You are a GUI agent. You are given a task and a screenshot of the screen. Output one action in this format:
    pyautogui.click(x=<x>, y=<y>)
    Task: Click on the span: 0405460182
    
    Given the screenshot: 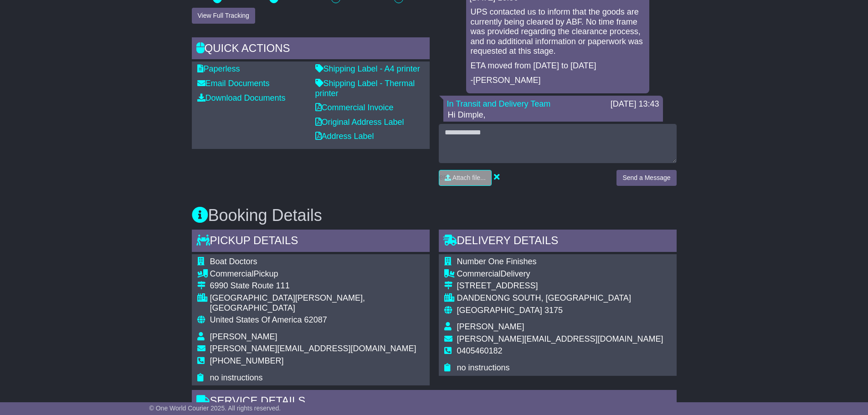 What is the action you would take?
    pyautogui.click(x=480, y=351)
    